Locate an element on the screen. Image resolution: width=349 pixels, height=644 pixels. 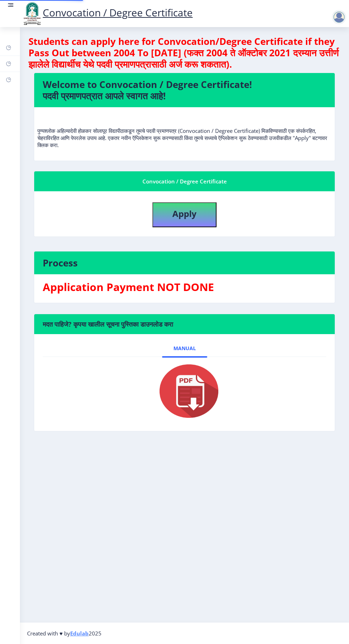
b: Apply is located at coordinates (184, 213).